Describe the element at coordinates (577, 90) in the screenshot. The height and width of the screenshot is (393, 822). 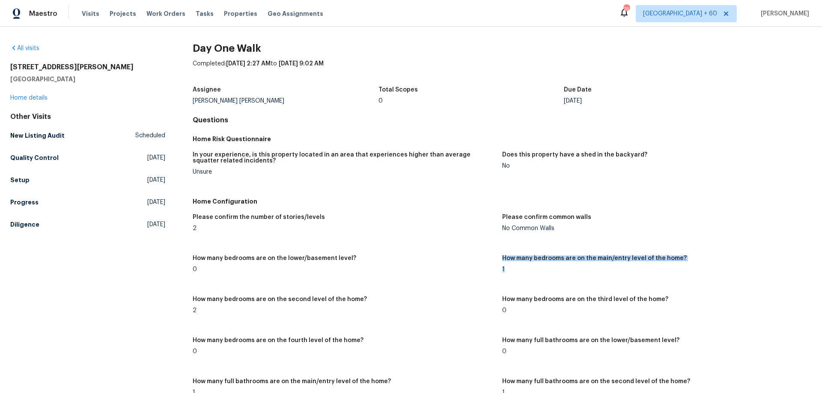
I see `h5: Due Date` at that location.